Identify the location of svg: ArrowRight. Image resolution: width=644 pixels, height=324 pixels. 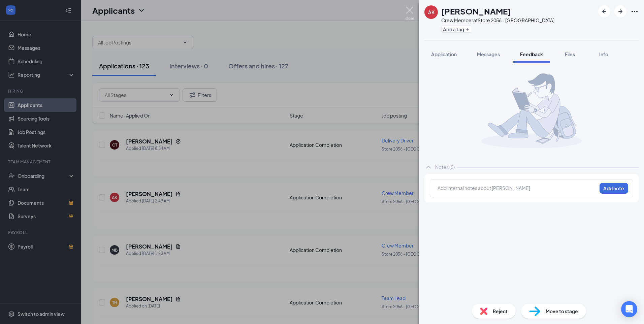
(621, 12).